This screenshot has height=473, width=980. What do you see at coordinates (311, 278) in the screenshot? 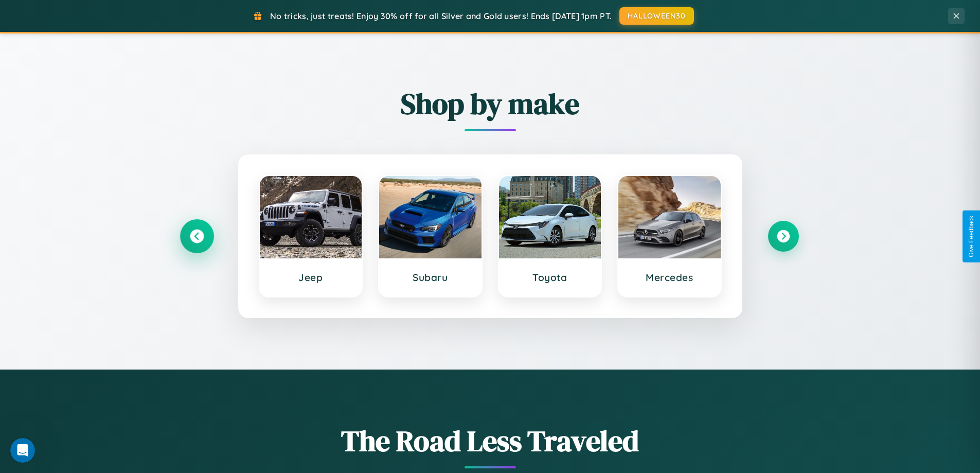
I see `h3: Jeep` at bounding box center [311, 278].